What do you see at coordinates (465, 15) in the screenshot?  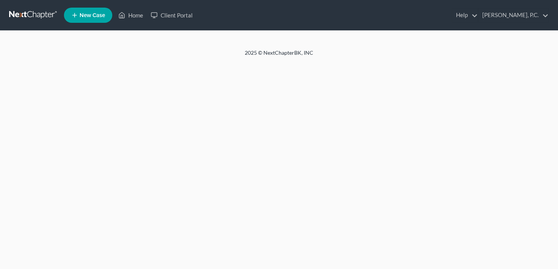 I see `a: Help` at bounding box center [465, 15].